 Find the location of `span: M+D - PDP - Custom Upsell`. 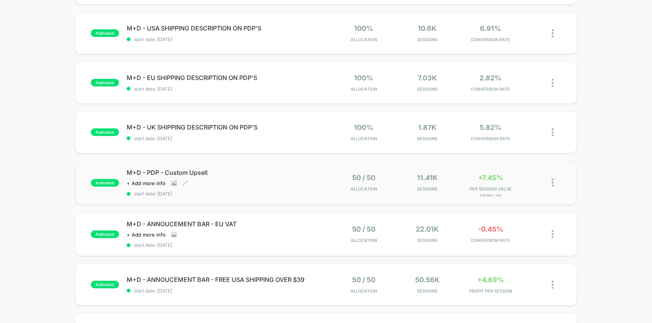

span: M+D - PDP - Custom Upsell is located at coordinates (226, 173).